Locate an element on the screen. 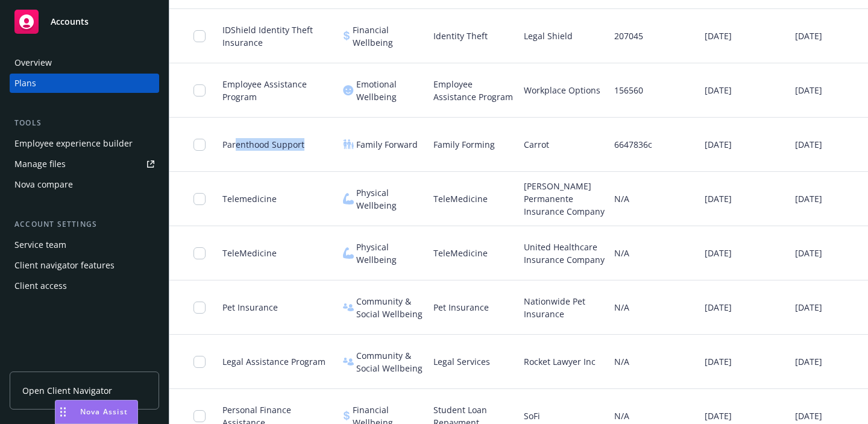  span: Legal Services is located at coordinates (462, 361).